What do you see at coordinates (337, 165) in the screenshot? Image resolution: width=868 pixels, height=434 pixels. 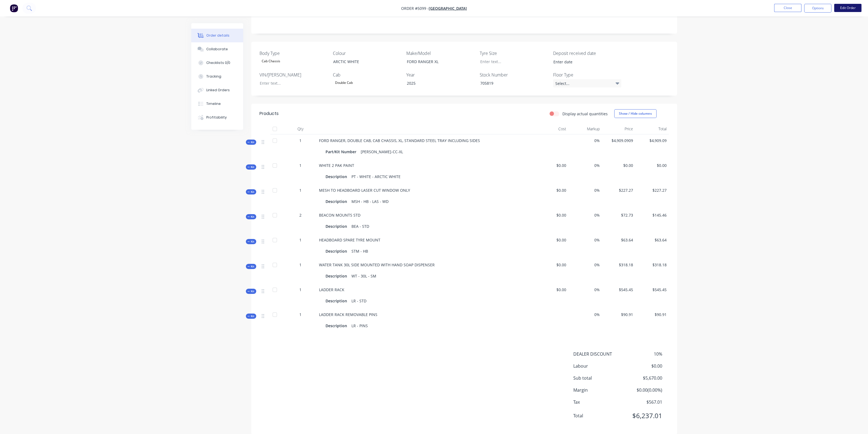 I see `span: WHITE 2 PAK PAINT` at bounding box center [337, 165].